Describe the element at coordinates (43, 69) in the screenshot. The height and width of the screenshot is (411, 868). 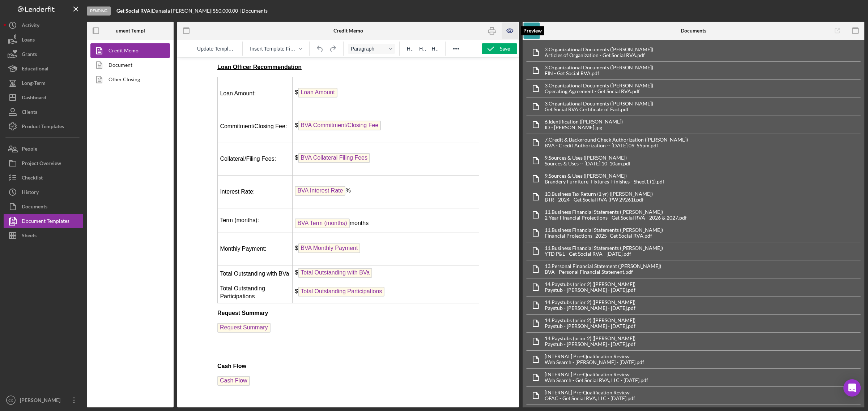
I see `button: Educational` at that location.